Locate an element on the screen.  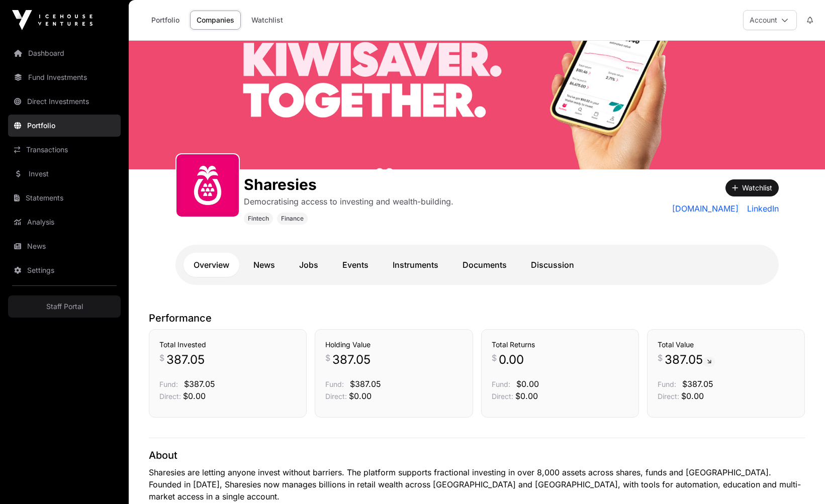
a: Transactions is located at coordinates (65, 150).